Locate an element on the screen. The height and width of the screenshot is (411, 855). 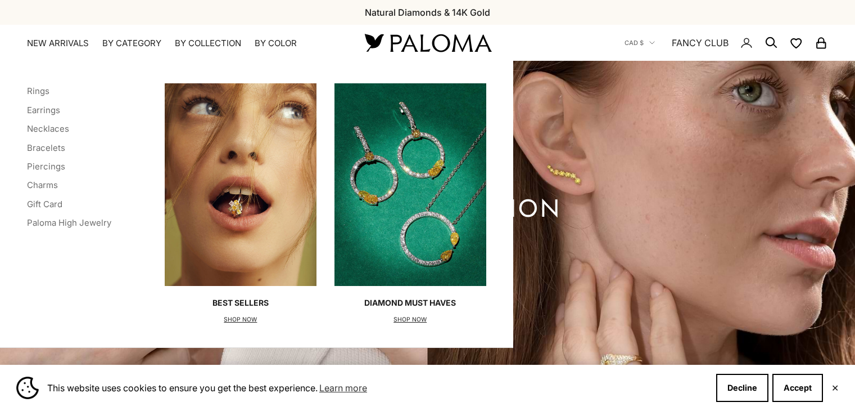
a: Necklaces is located at coordinates (48, 128).